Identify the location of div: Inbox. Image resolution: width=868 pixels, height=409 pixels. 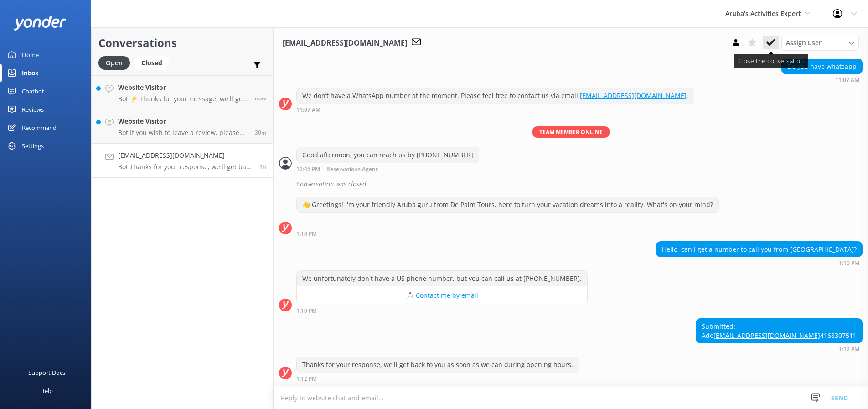
(30, 73).